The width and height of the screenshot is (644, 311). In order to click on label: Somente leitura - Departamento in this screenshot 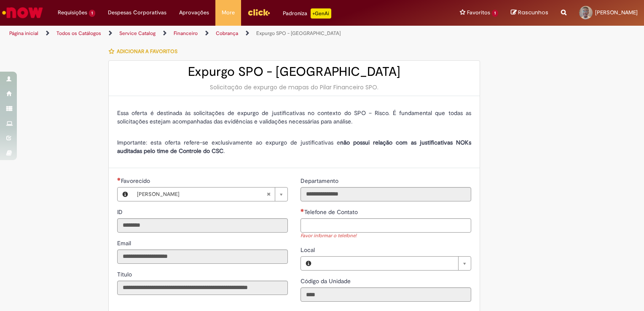, I will do `click(320, 181)`.